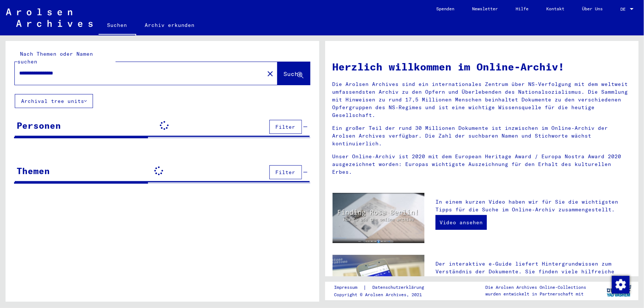  What do you see at coordinates (170, 25) in the screenshot?
I see `a: Archiv erkunden` at bounding box center [170, 25].